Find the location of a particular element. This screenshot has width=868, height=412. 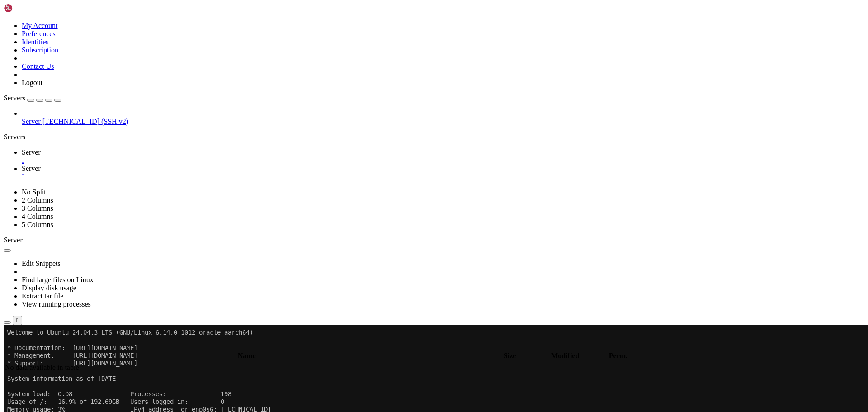

a: View running processes is located at coordinates (56, 304).